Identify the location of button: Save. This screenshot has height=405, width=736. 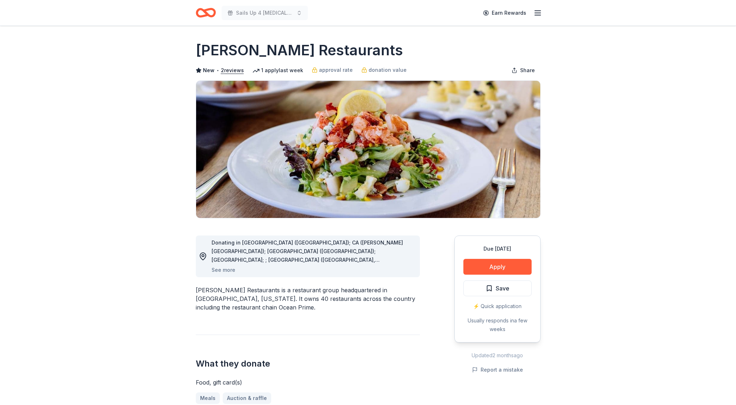
(498, 289).